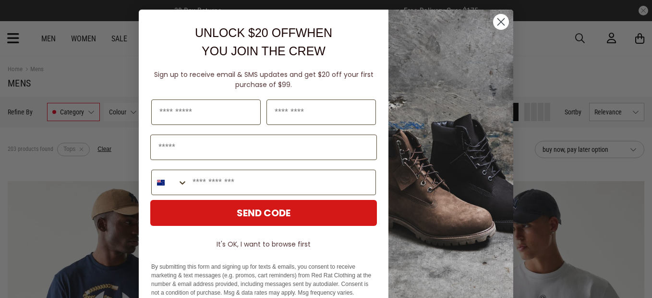 The height and width of the screenshot is (298, 652). What do you see at coordinates (264, 244) in the screenshot?
I see `button: It's OK, I want to browse first` at bounding box center [264, 244].